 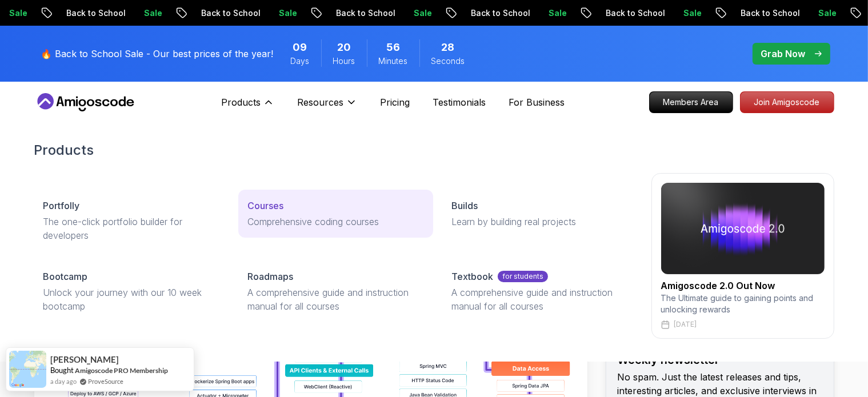 What do you see at coordinates (435, 150) in the screenshot?
I see `h2: Products` at bounding box center [435, 150].